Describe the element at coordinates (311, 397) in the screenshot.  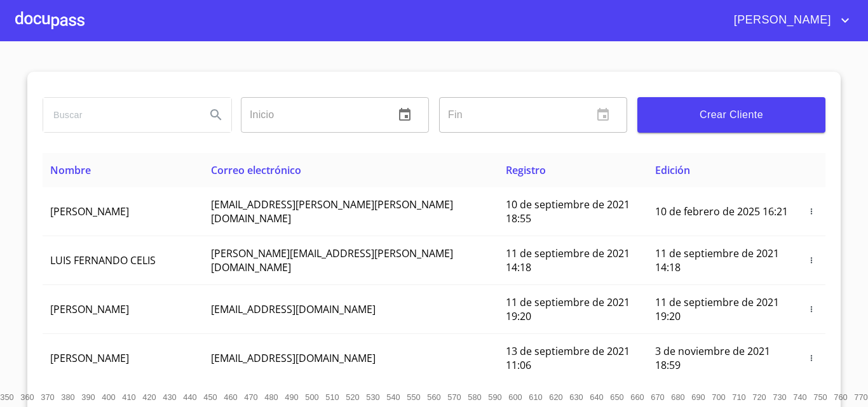
I see `span: 500` at that location.